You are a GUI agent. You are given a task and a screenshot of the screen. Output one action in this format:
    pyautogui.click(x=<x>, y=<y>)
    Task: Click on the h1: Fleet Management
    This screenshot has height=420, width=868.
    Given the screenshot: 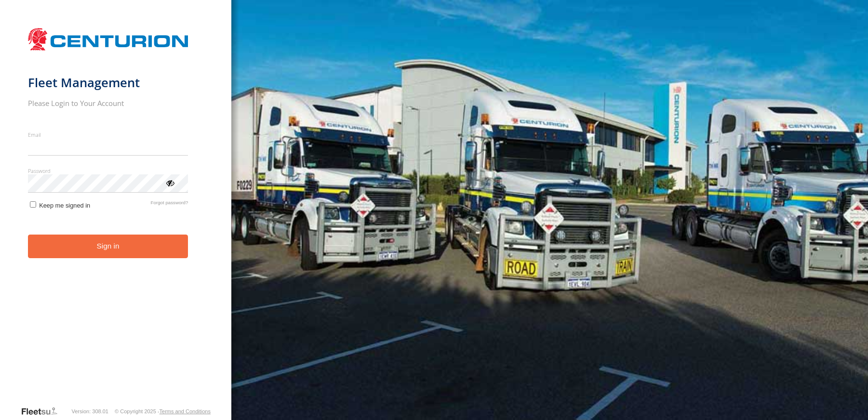 What is the action you would take?
    pyautogui.click(x=108, y=82)
    